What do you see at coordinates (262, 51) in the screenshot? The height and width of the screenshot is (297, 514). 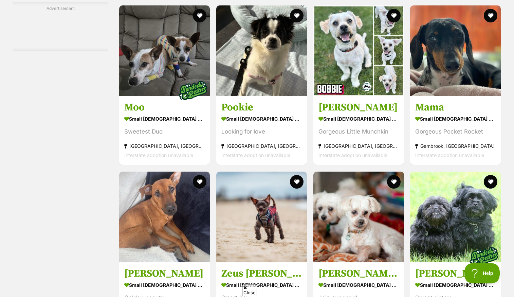 I see `img: Pookie - Chihuahua Dog` at bounding box center [262, 51].